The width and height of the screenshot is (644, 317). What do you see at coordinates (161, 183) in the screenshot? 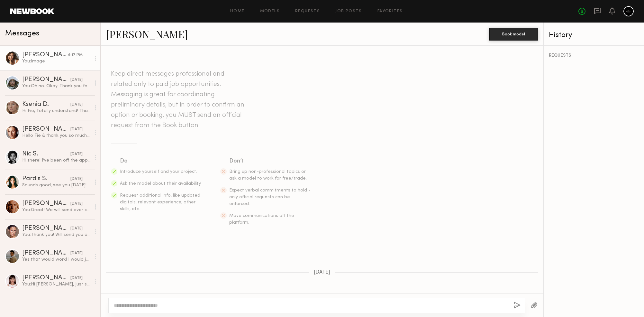
I see `span: Ask the model about their availability.` at bounding box center [161, 183].